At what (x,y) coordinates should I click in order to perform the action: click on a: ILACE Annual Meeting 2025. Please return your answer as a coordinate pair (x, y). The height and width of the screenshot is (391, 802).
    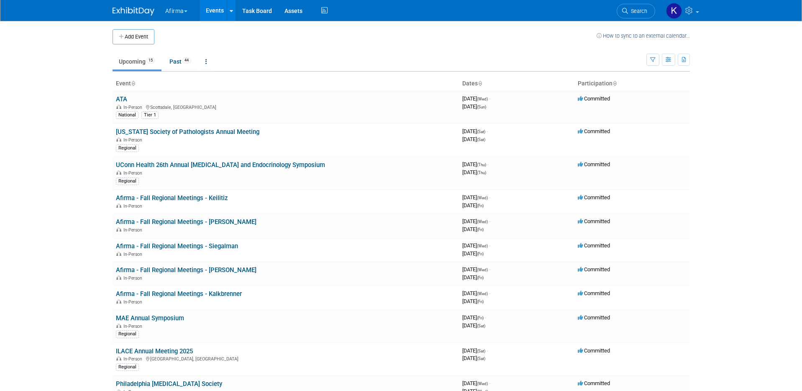
    Looking at the image, I should click on (154, 351).